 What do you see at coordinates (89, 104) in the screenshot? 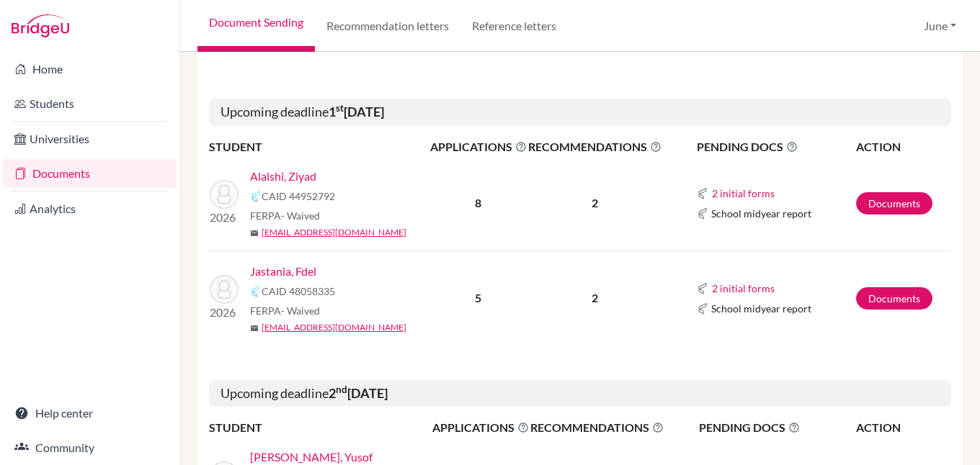
I see `a: Students` at bounding box center [89, 104].